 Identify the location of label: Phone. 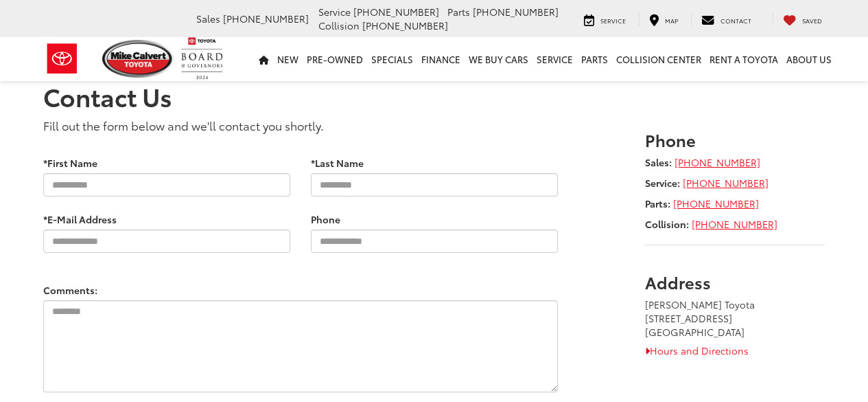
(325, 219).